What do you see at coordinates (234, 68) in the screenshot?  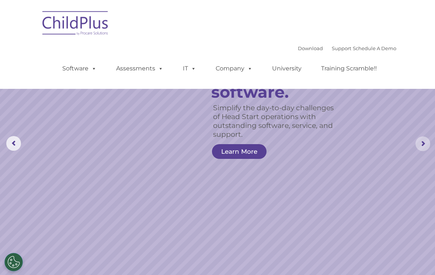 I see `a: Company` at bounding box center [234, 68].